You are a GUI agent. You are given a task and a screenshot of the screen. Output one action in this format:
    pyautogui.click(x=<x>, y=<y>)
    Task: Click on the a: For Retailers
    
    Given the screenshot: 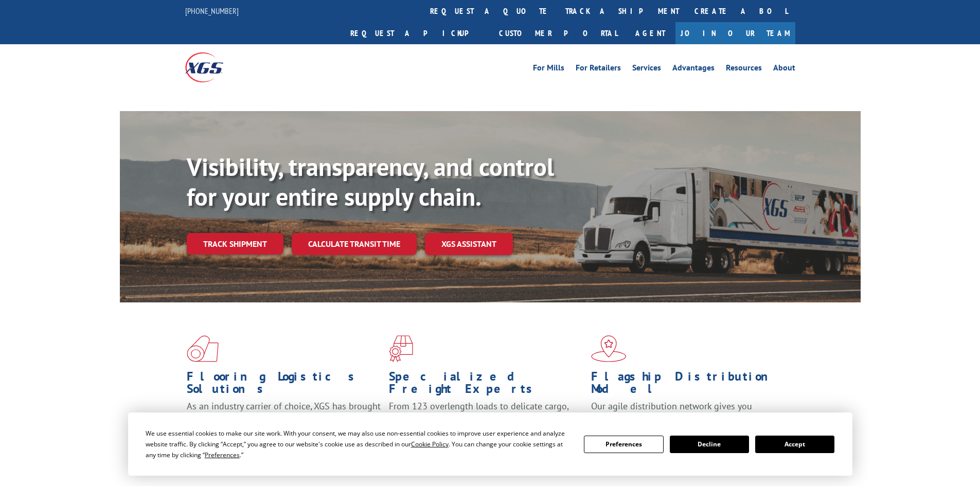 What is the action you would take?
    pyautogui.click(x=598, y=70)
    